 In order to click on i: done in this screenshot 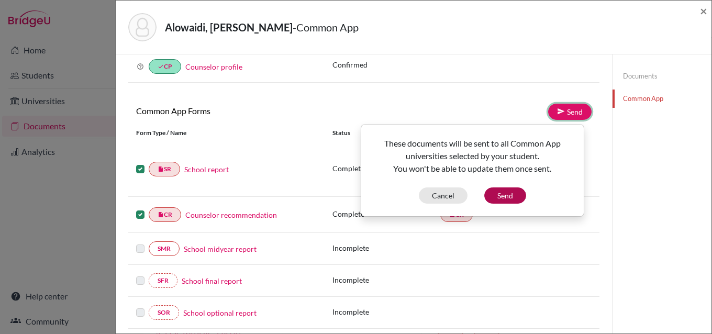, I will do `click(161, 67)`.